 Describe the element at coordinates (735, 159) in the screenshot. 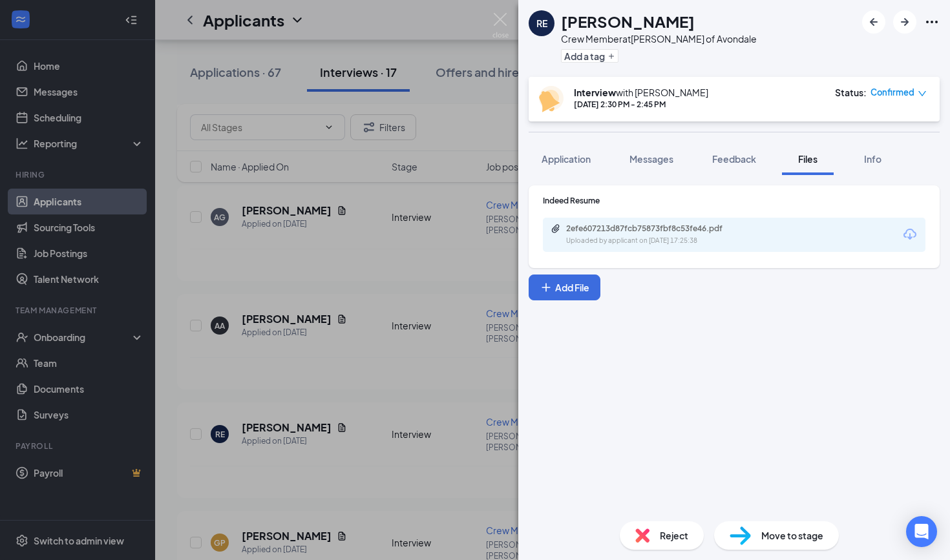

I see `span: Feedback` at that location.